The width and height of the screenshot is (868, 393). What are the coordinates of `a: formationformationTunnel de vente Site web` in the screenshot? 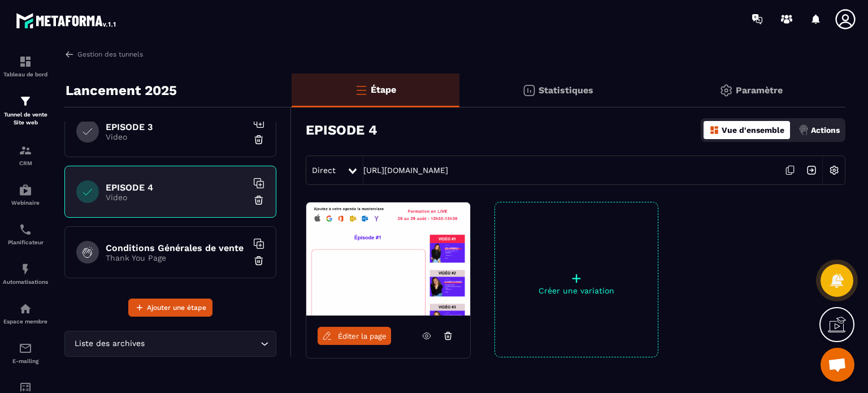 It's located at (26, 110).